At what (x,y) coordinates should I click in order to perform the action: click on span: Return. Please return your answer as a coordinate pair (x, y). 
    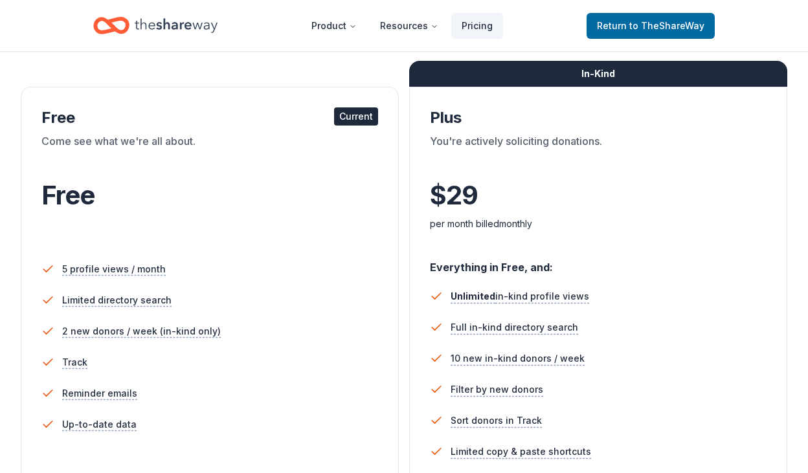
    Looking at the image, I should click on (650, 26).